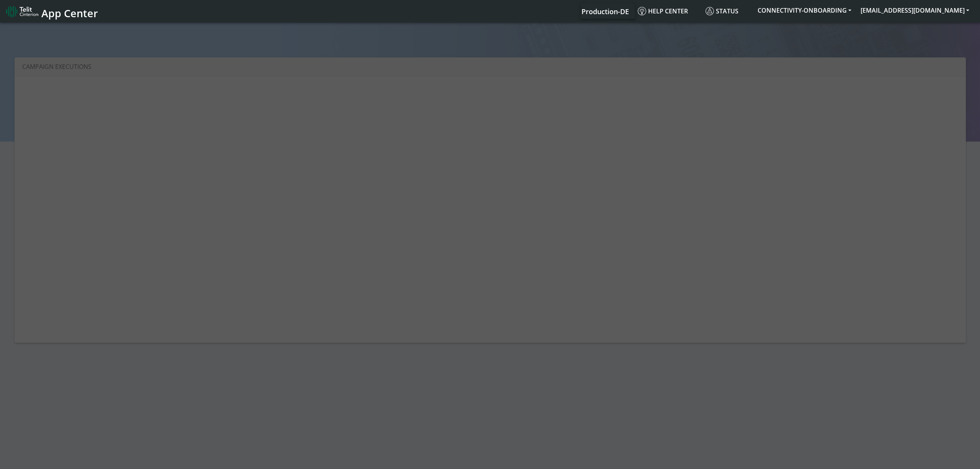  What do you see at coordinates (22, 12) in the screenshot?
I see `img: logo-telit-cinterion-gw-new.png` at bounding box center [22, 12].